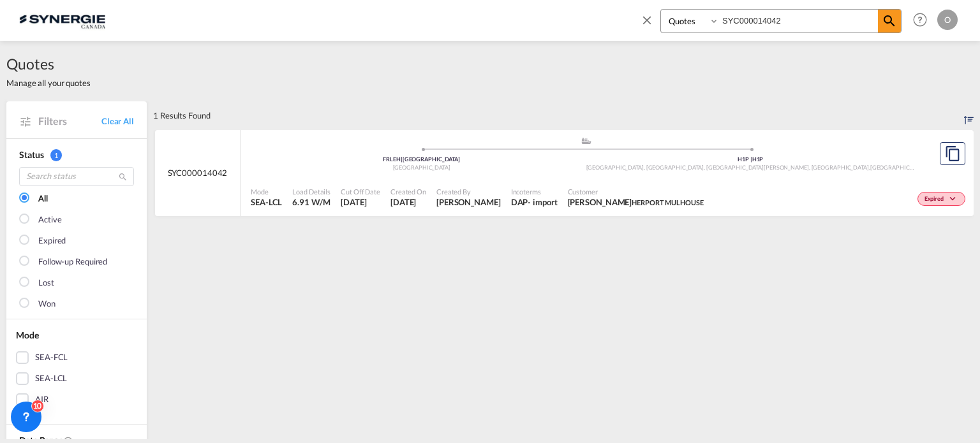  What do you see at coordinates (636, 191) in the screenshot?
I see `span: Customer` at bounding box center [636, 191].